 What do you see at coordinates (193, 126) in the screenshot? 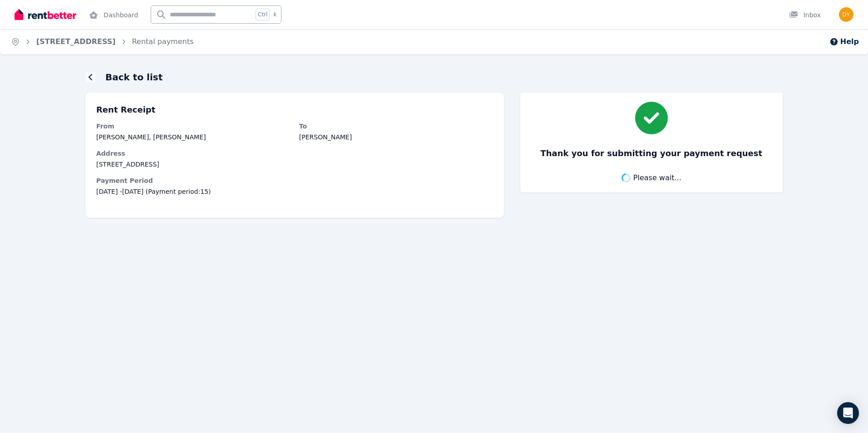
I see `dt: From` at bounding box center [193, 126].